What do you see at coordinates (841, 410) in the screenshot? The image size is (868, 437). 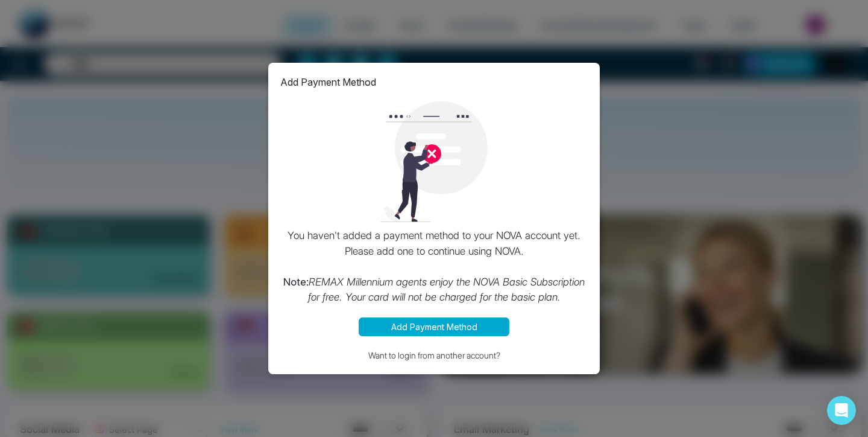 I see `div: Open Intercom Messenger` at bounding box center [841, 410].